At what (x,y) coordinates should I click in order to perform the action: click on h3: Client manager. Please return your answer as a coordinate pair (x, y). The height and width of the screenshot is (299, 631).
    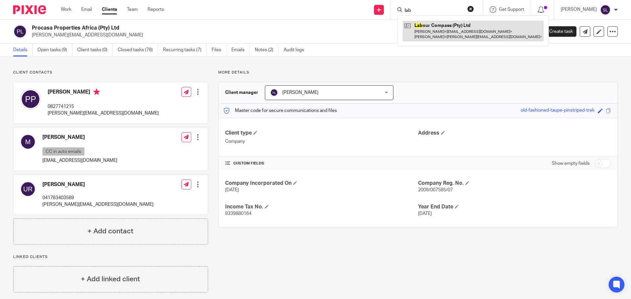
    Looking at the image, I should click on (241, 93).